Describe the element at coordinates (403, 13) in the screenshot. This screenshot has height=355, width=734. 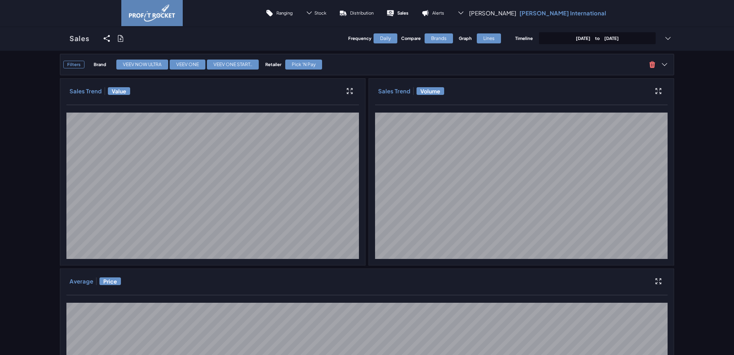
I see `p: Sales` at that location.